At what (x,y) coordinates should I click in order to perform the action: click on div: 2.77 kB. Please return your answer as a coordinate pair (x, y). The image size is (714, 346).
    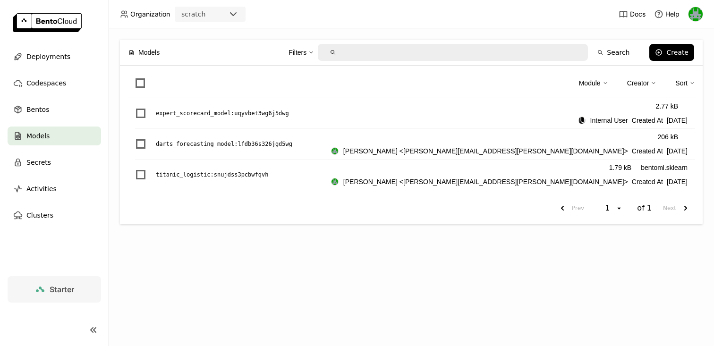
    Looking at the image, I should click on (666, 106).